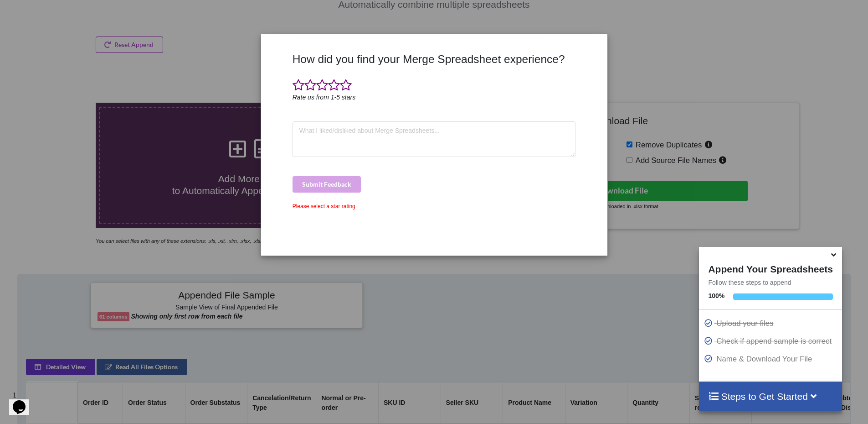  I want to click on b: 100 %, so click(716, 295).